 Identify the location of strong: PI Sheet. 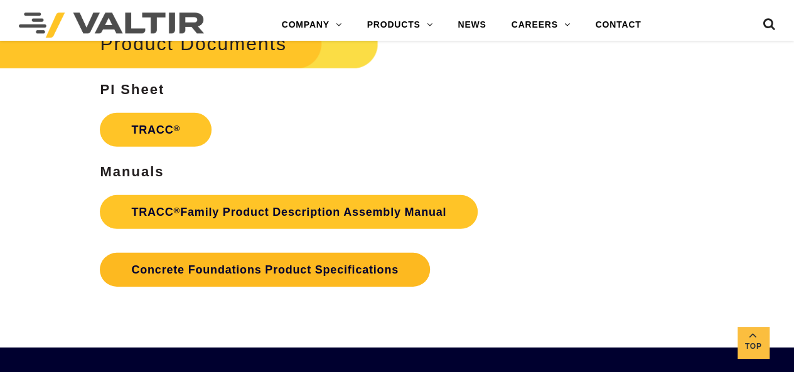
(132, 89).